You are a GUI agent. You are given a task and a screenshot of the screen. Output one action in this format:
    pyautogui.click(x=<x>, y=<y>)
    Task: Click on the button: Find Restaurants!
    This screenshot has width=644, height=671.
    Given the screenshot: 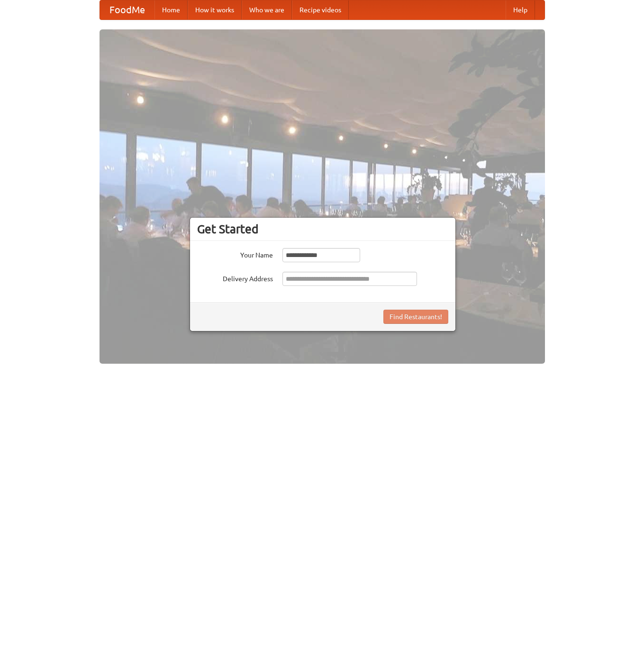 What is the action you would take?
    pyautogui.click(x=416, y=317)
    